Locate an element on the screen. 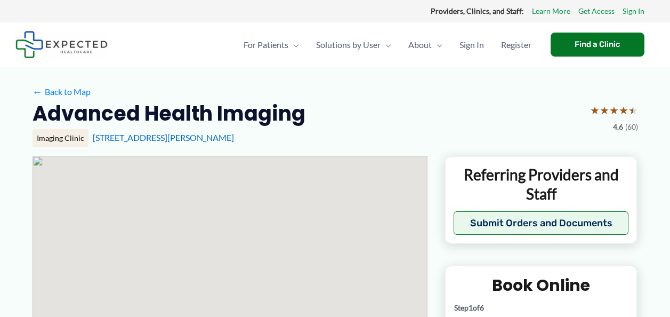  a: Learn More is located at coordinates (551, 11).